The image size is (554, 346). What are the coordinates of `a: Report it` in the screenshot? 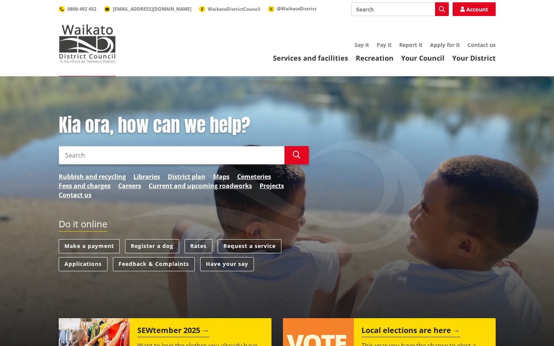 It's located at (411, 45).